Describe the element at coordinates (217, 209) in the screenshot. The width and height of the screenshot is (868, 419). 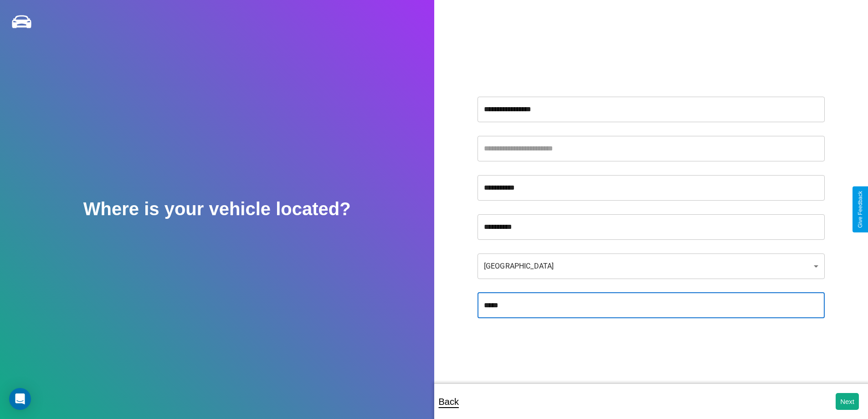
I see `h2: Where is your vehicle located?` at that location.